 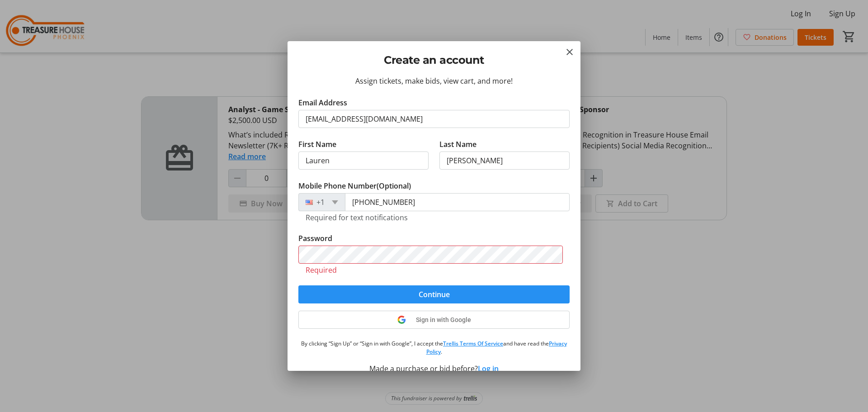 What do you see at coordinates (473, 343) in the screenshot?
I see `a: Trellis Terms Of Service` at bounding box center [473, 343].